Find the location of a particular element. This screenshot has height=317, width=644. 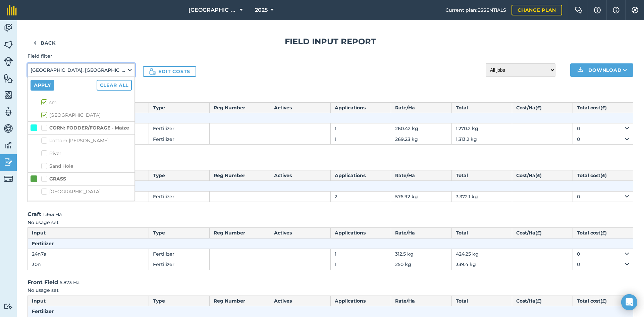

td: 269.23 kg is located at coordinates (421, 139).